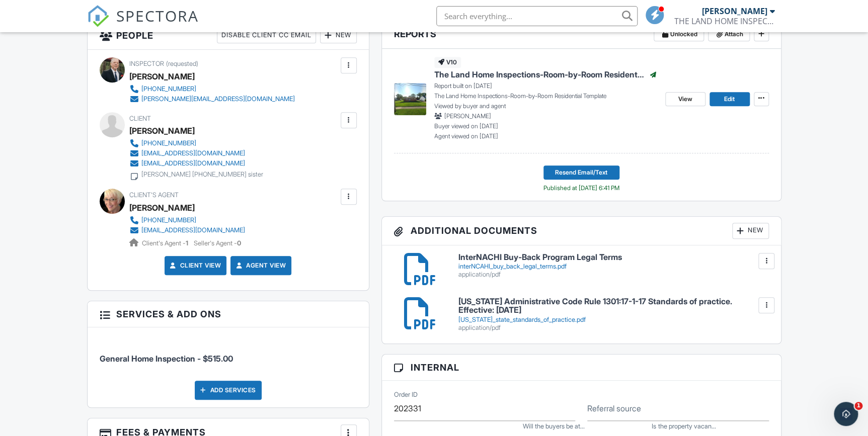  What do you see at coordinates (239, 243) in the screenshot?
I see `strong: 0` at bounding box center [239, 243].